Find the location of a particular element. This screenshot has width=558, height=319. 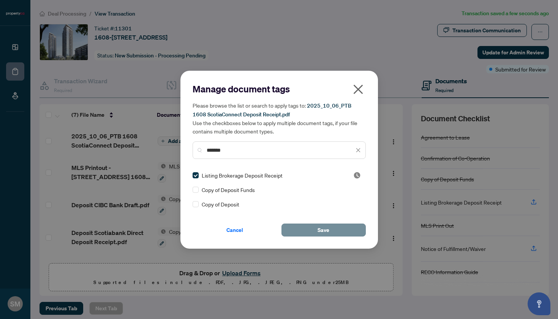

span: Copy of Deposit is located at coordinates (220, 204).